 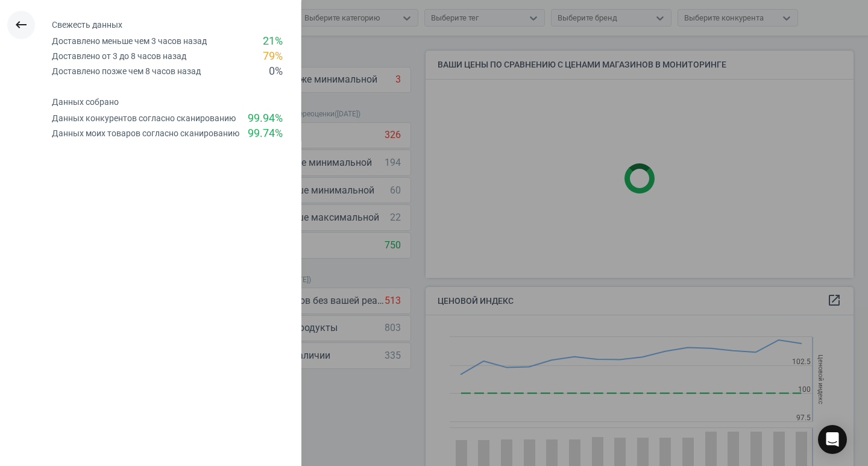 What do you see at coordinates (21, 24) in the screenshot?
I see `button: keyboard_backspace` at bounding box center [21, 24].